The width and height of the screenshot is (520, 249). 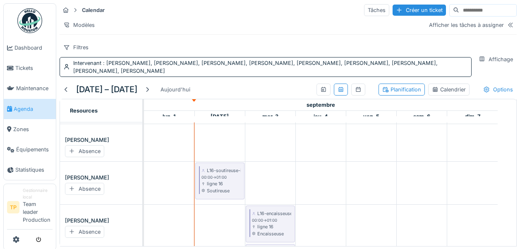 I want to click on div: Modèles, so click(x=79, y=25).